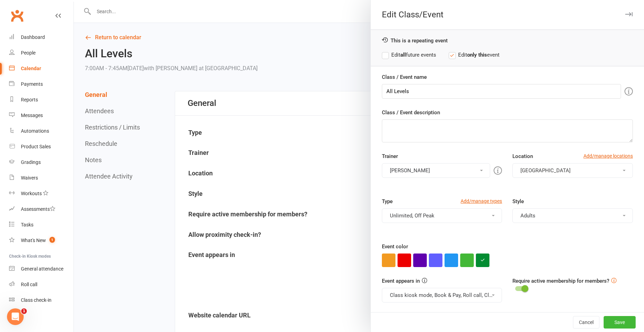 The height and width of the screenshot is (332, 644). I want to click on button: Class kiosk mode, Book & Pay, Roll call, Clubworx website calendar and Mobile app, so click(442, 296).